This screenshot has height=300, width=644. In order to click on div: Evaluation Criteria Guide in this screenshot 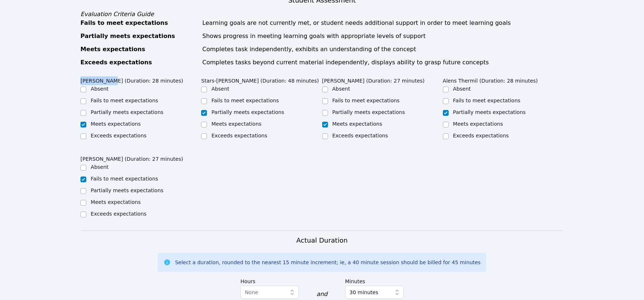, I will do `click(322, 14)`.